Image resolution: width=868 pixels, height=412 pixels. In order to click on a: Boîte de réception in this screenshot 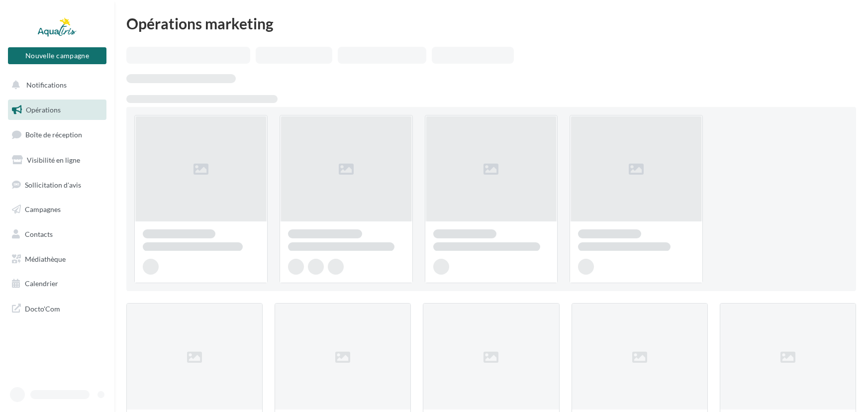, I will do `click(57, 135)`.